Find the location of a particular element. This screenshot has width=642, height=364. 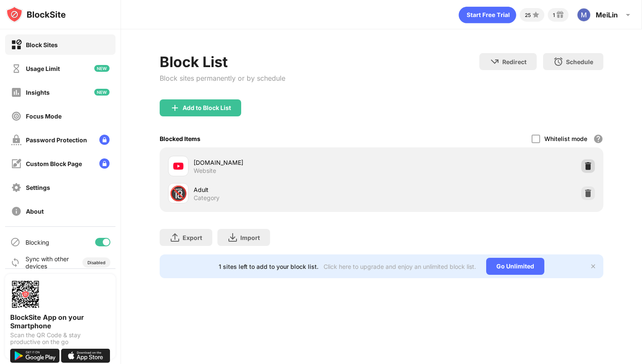

div: Import is located at coordinates (250, 237).